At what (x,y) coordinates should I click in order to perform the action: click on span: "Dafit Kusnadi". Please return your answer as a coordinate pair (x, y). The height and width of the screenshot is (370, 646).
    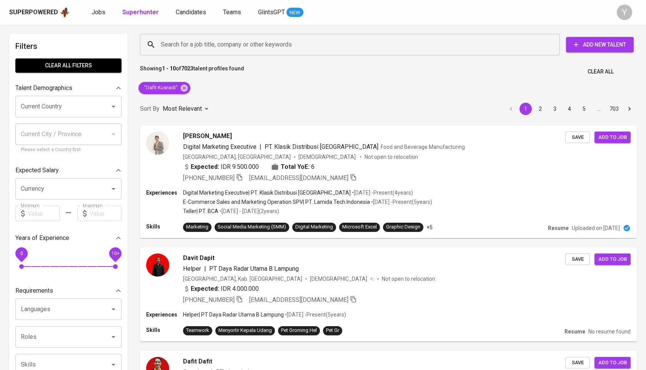
    Looking at the image, I should click on (160, 88).